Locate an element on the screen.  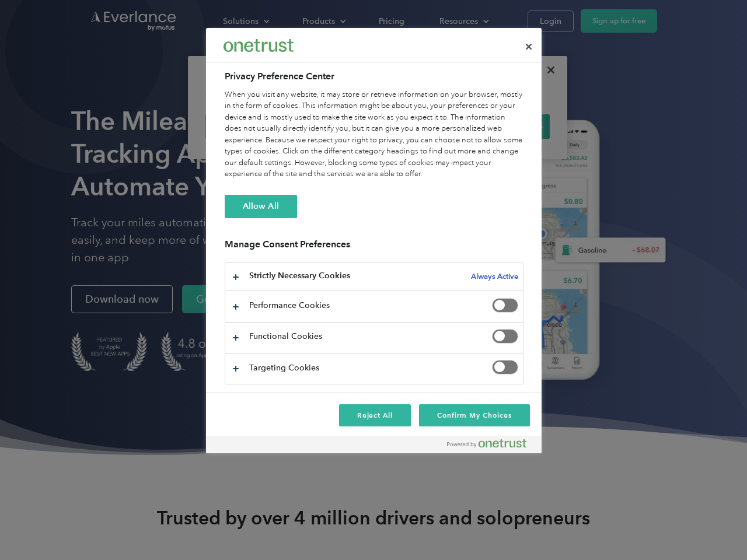
h3: Manage Consent Preferences is located at coordinates (374, 248).